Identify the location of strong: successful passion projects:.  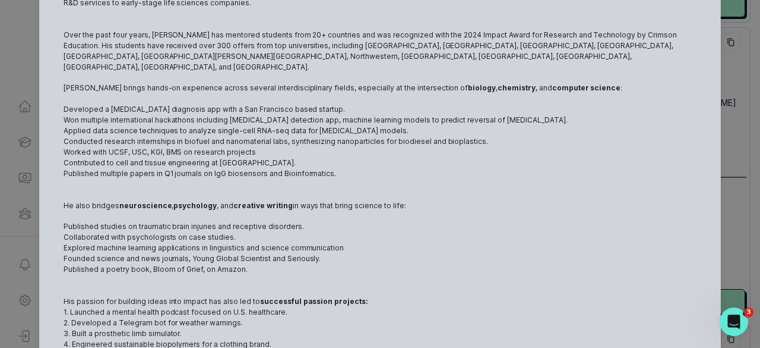
(314, 301).